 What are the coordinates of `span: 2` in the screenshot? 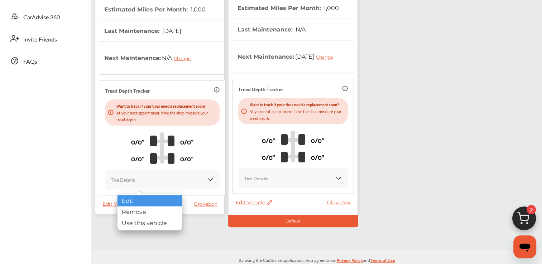 It's located at (531, 210).